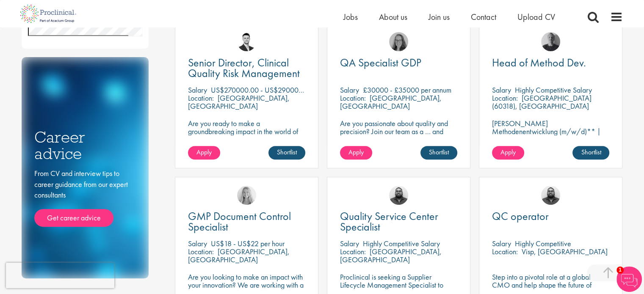  I want to click on img: Chatbot, so click(629, 279).